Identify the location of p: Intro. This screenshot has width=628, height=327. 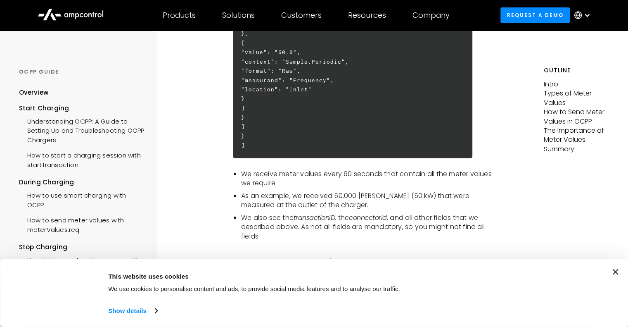
(577, 84).